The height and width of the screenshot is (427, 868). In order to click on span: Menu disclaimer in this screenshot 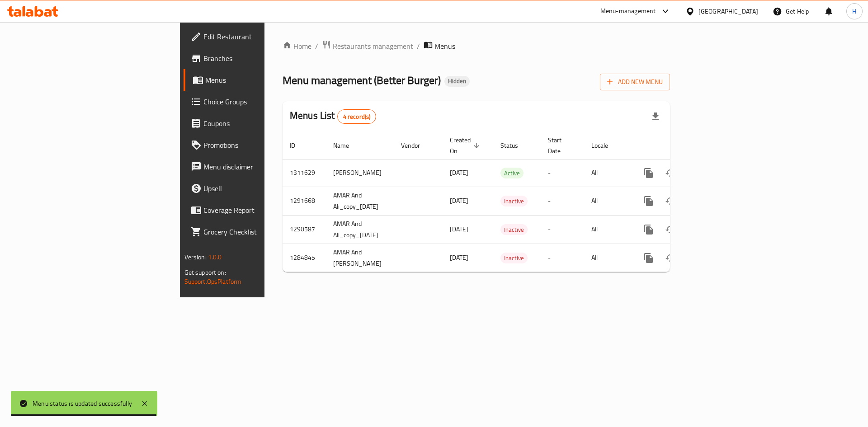, I will do `click(261, 167)`.